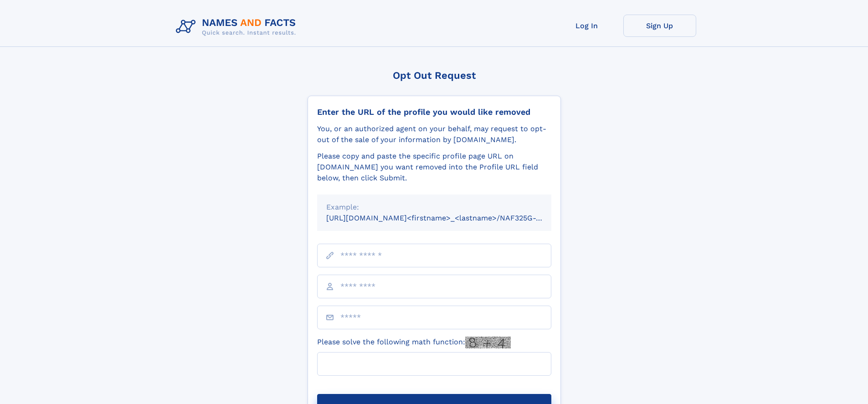 Image resolution: width=868 pixels, height=404 pixels. What do you see at coordinates (434, 112) in the screenshot?
I see `div: Enter the URL of the profile you would like removed` at bounding box center [434, 112].